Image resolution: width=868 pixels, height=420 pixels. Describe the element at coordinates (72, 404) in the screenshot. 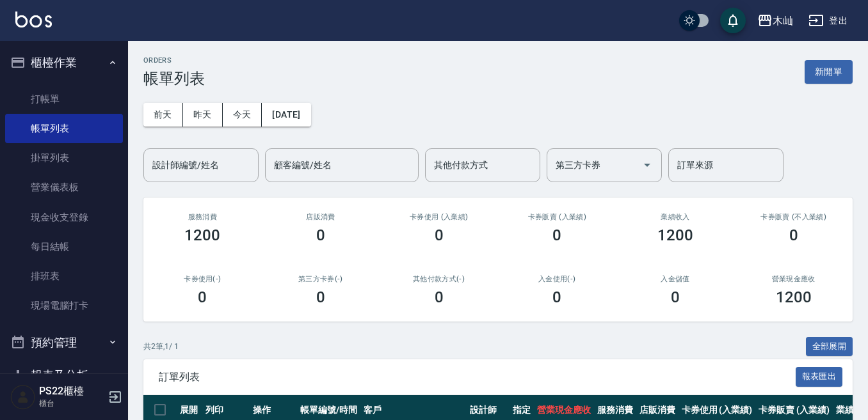

I see `p: 櫃台` at that location.